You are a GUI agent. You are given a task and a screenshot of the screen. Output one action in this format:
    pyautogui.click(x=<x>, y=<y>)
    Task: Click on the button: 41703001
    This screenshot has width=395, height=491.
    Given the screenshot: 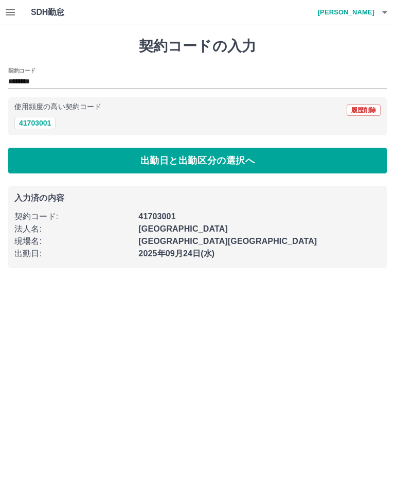 What is the action you would take?
    pyautogui.click(x=35, y=123)
    